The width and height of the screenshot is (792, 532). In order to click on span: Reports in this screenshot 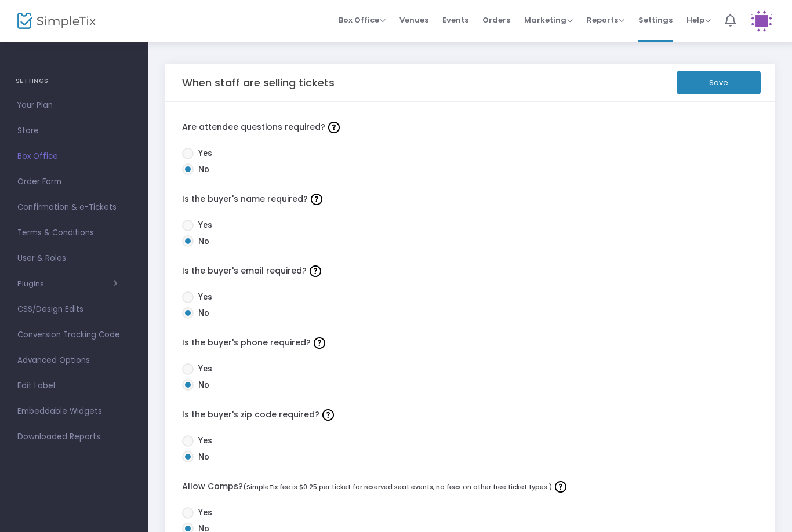, I will do `click(606, 20)`.